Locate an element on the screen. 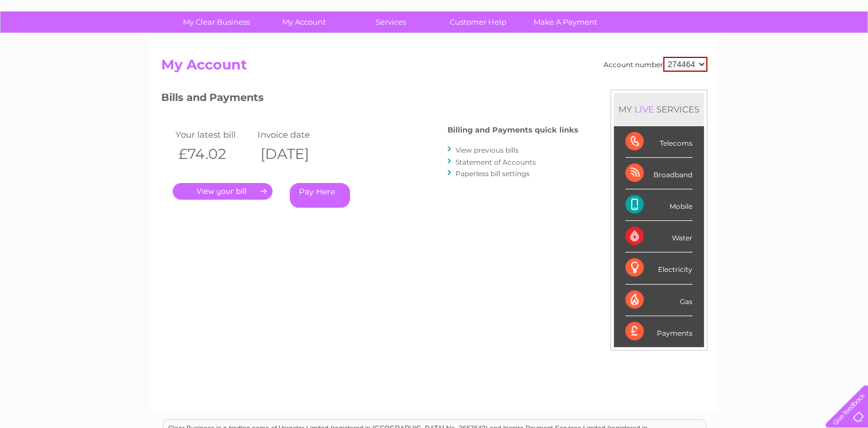 This screenshot has height=428, width=868. a: Customer Help is located at coordinates (478, 22).